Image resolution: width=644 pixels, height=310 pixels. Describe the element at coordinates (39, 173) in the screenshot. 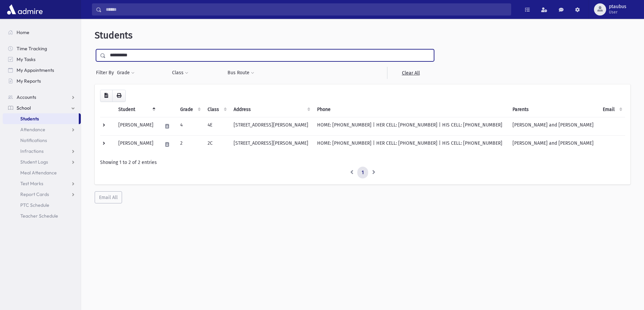

I see `span: Meal Attendance` at that location.